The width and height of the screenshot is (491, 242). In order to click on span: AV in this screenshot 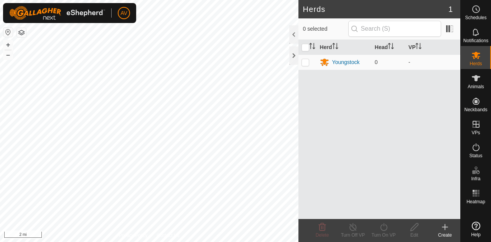, I will do `click(124, 13)`.